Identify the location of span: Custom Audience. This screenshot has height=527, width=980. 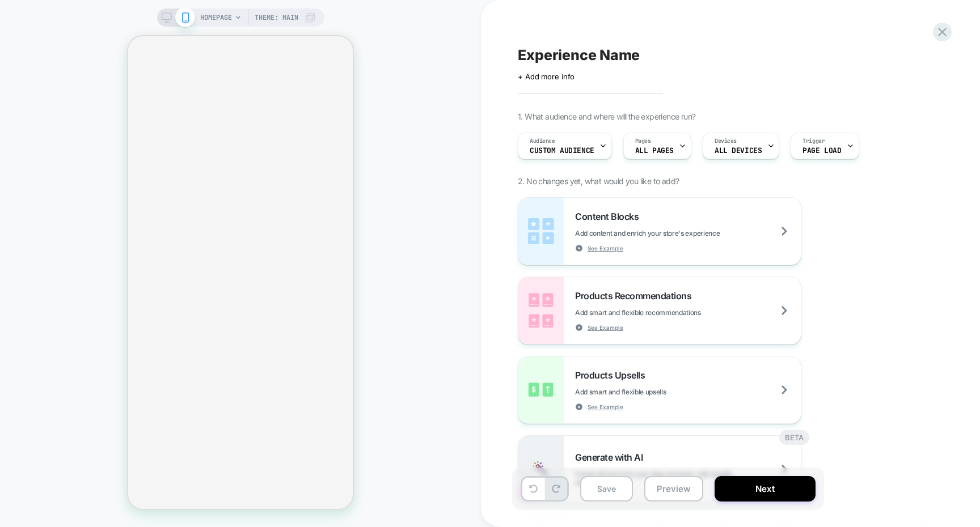
(562, 151).